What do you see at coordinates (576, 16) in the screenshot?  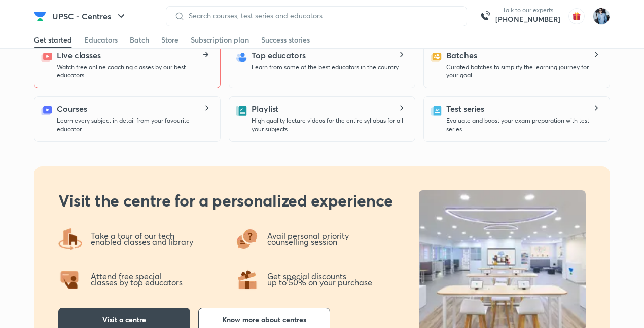 I see `img: avatar` at bounding box center [576, 16].